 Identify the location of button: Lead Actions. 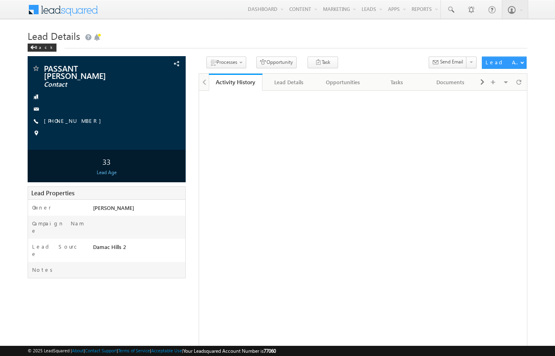
(504, 63).